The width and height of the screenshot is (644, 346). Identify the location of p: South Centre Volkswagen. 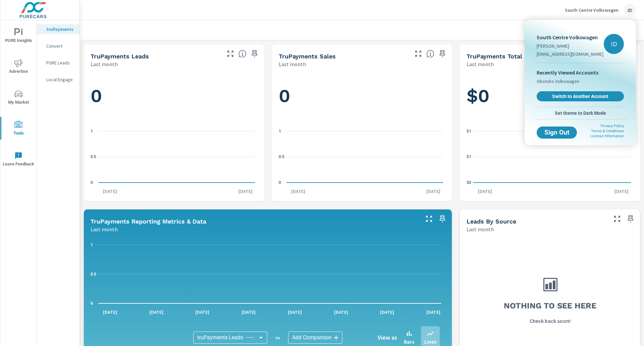
(570, 37).